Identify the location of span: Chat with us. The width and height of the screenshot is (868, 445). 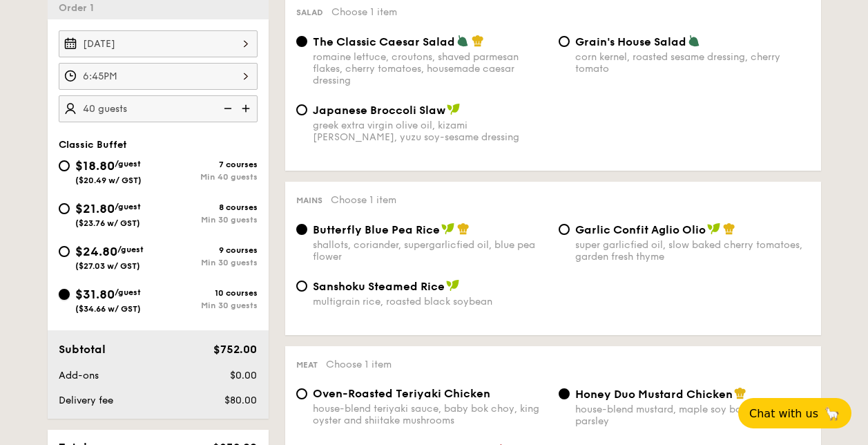
(784, 413).